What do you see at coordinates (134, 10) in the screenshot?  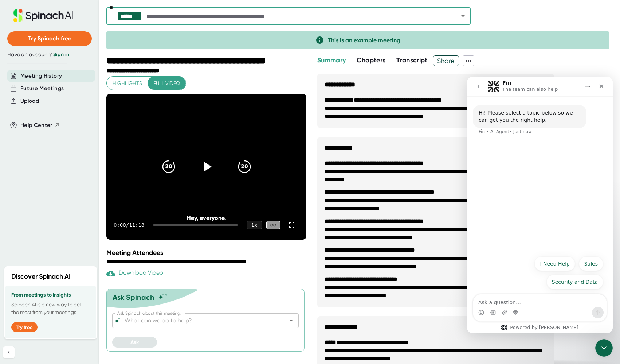 I see `div: Close` at bounding box center [134, 10].